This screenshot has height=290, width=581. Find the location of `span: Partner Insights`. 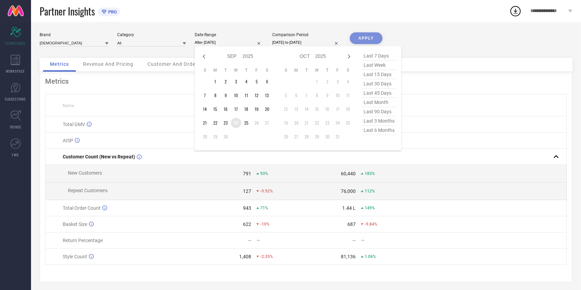

span: Partner Insights is located at coordinates (67, 11).